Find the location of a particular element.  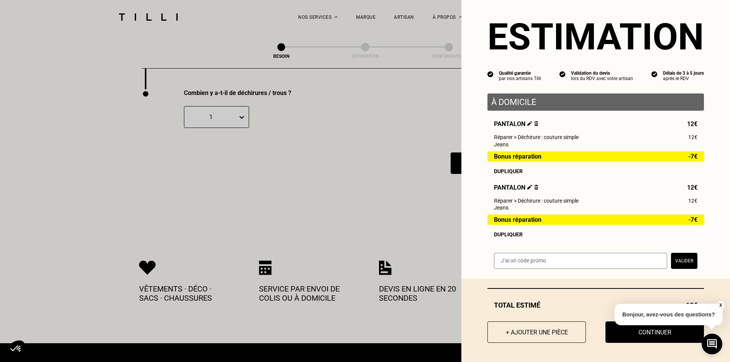

div: Qualité garantie is located at coordinates (520, 73).